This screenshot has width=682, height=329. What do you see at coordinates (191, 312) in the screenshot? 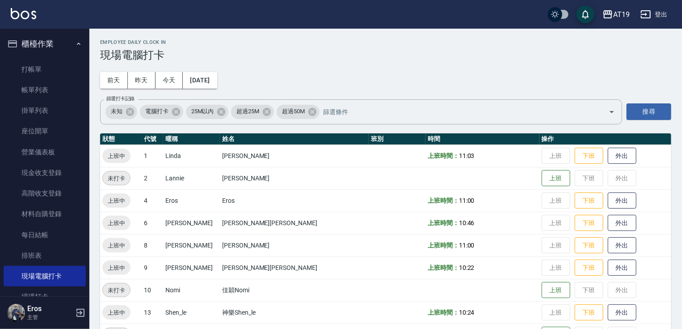
I see `td: Shen_le` at bounding box center [191, 312].